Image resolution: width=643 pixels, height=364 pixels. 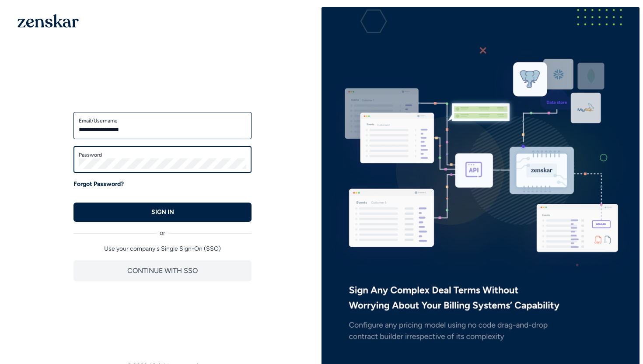 I want to click on p: Use your company's Single Sign-On (SSO), so click(x=162, y=249).